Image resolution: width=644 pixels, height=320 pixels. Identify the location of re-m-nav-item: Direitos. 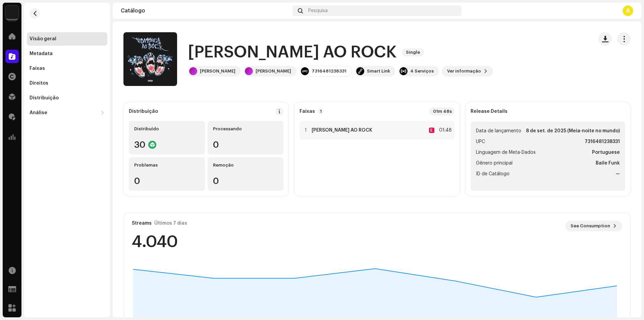
(67, 84).